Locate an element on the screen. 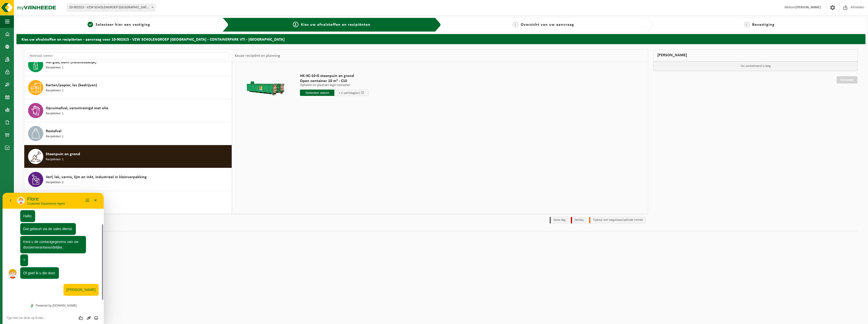 This screenshot has height=324, width=868. button: Emoji invoeren is located at coordinates (93, 125).